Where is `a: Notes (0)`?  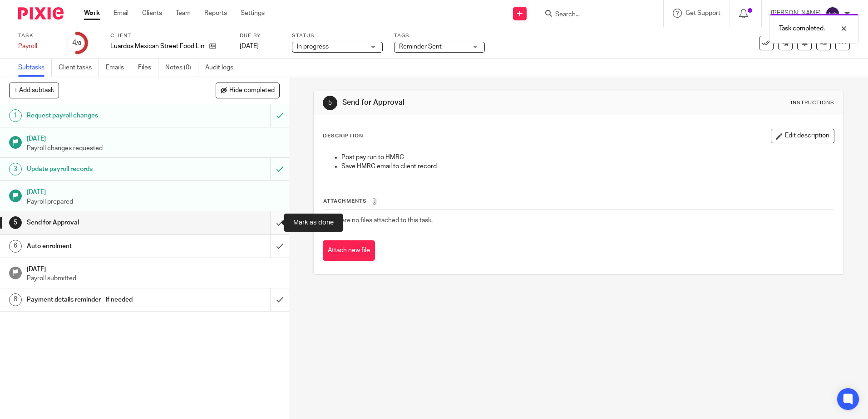
a: Notes (0) is located at coordinates (182, 68).